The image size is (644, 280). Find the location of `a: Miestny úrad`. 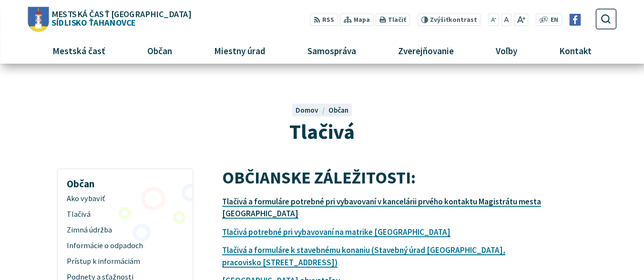

a: Miestny úrad is located at coordinates (239, 51).